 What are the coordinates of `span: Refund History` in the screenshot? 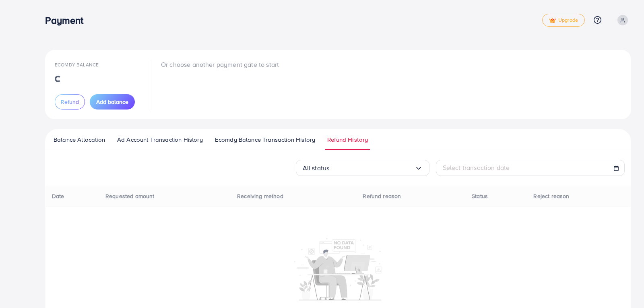 It's located at (347, 140).